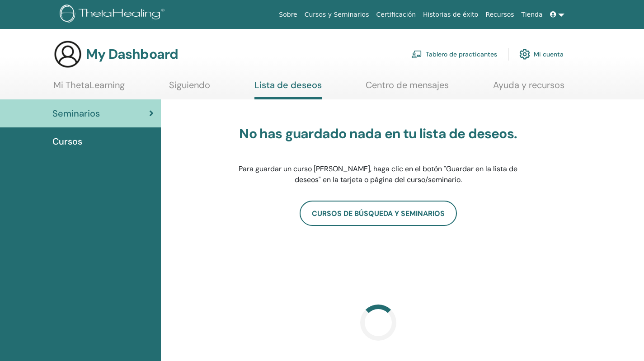 This screenshot has height=361, width=644. Describe the element at coordinates (114, 15) in the screenshot. I see `img: logo.png` at that location.